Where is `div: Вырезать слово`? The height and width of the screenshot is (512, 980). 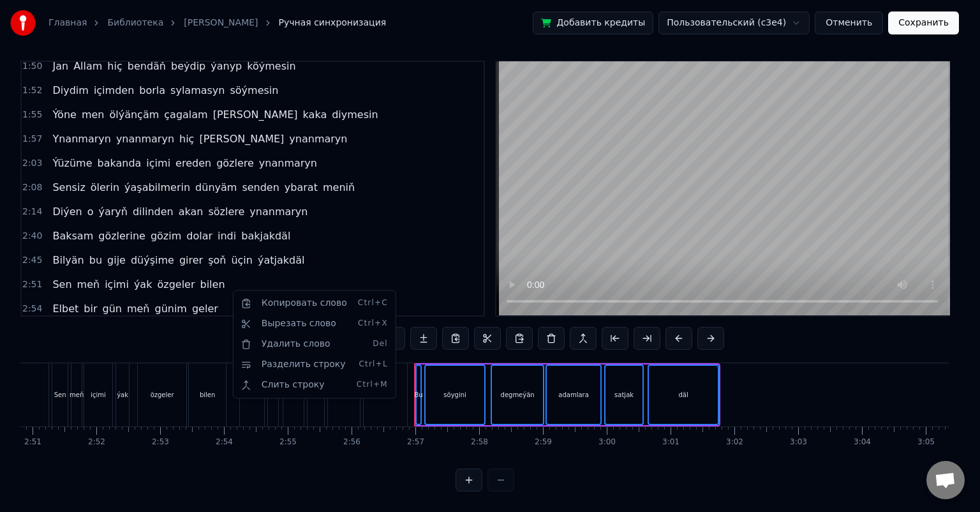
div: Вырезать слово is located at coordinates (315, 324).